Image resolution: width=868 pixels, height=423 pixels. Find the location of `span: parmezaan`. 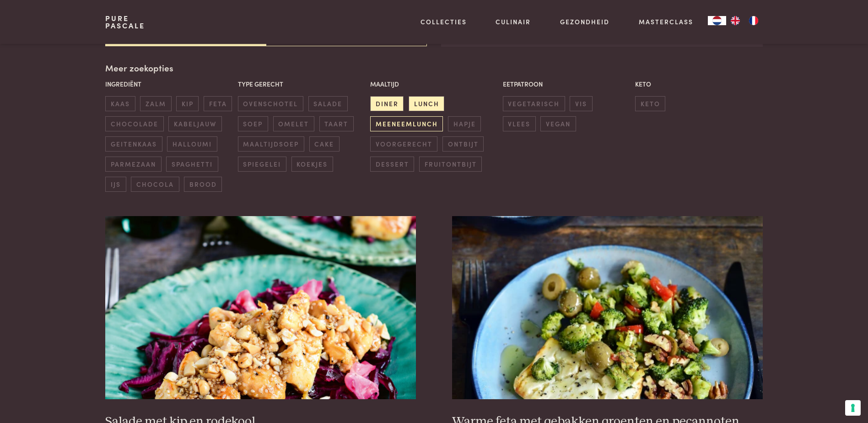

span: parmezaan is located at coordinates (133, 164).